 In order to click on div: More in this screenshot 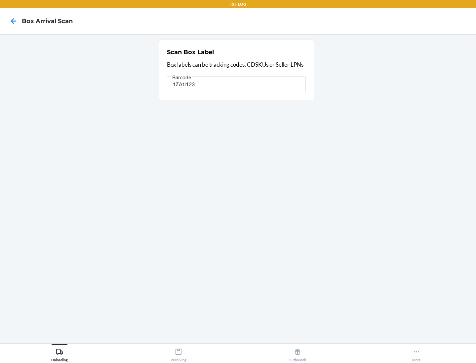, I will do `click(416, 354)`.